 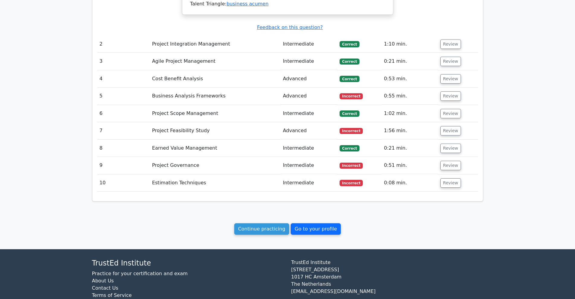 I want to click on td: Business Analysis Frameworks, so click(x=215, y=96).